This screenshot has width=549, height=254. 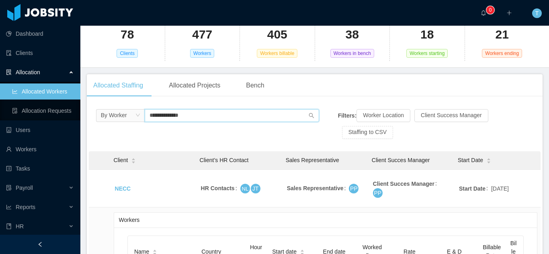 I want to click on span: Workers starting, so click(x=427, y=53).